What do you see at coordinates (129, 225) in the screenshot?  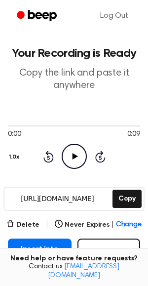 I see `span: Change` at bounding box center [129, 225].